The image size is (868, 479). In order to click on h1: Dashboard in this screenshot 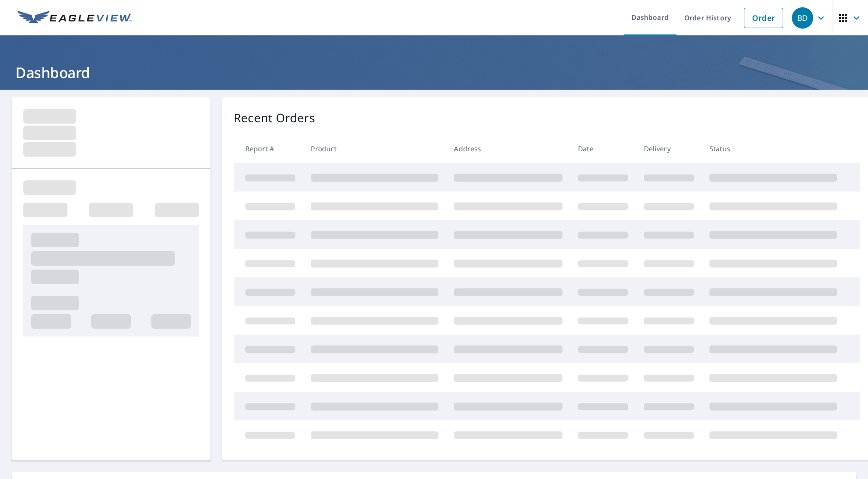, I will do `click(434, 73)`.